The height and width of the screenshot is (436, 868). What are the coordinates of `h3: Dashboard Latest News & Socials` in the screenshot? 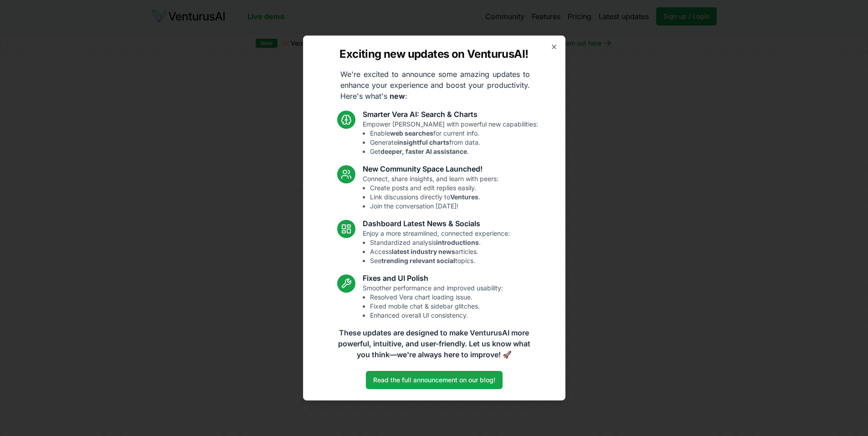 It's located at (436, 223).